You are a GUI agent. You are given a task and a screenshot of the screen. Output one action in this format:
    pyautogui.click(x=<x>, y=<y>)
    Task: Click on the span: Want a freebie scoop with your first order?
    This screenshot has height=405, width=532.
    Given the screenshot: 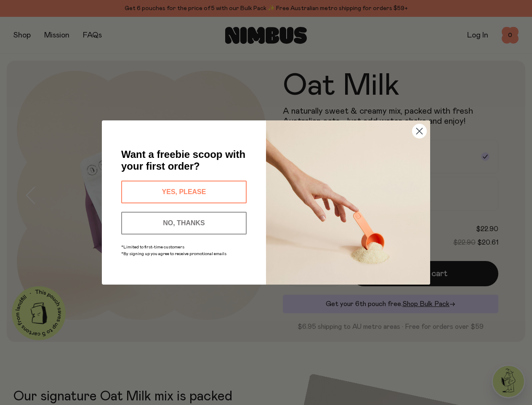 What is the action you would take?
    pyautogui.click(x=183, y=160)
    